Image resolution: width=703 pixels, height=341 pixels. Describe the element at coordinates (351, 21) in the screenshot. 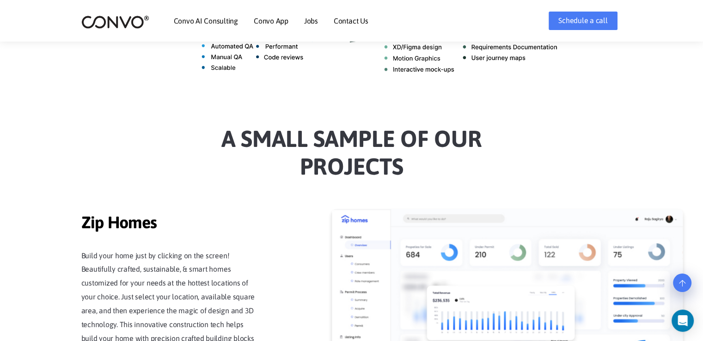

I see `a: Contact Us` at that location.